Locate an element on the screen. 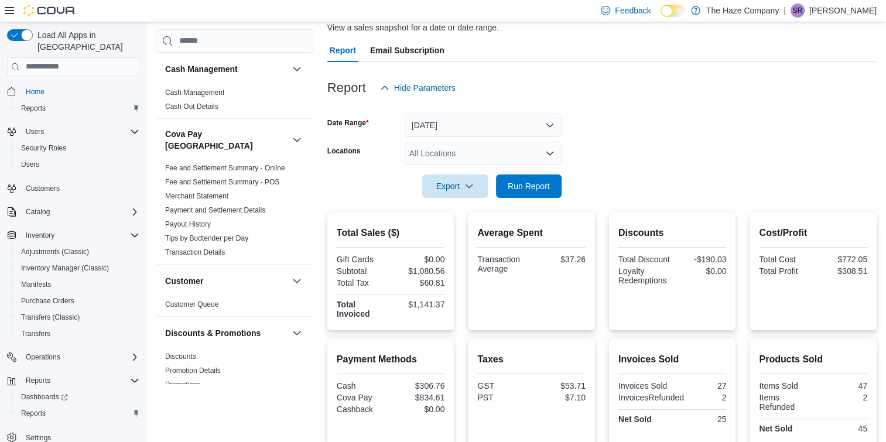 The width and height of the screenshot is (886, 442). h2: Discounts is located at coordinates (672, 233).